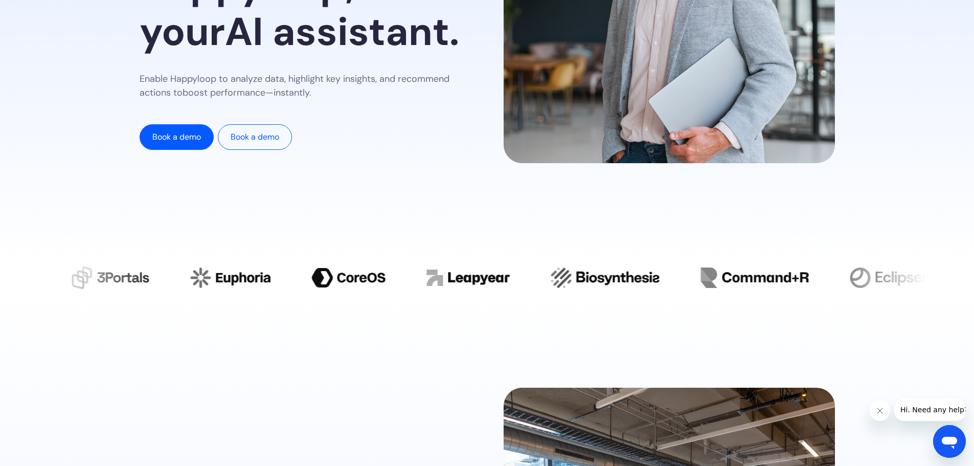 This screenshot has height=466, width=974. I want to click on span: AI assistant., so click(342, 32).